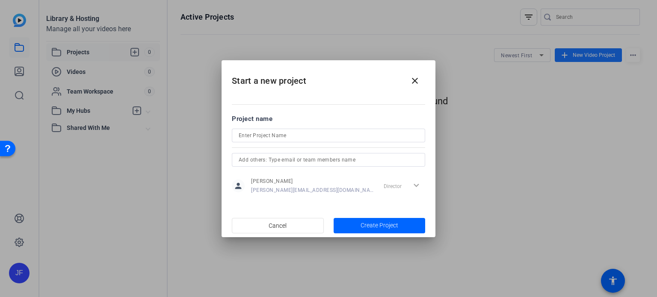  What do you see at coordinates (415, 81) in the screenshot?
I see `mat-icon: close` at bounding box center [415, 81].